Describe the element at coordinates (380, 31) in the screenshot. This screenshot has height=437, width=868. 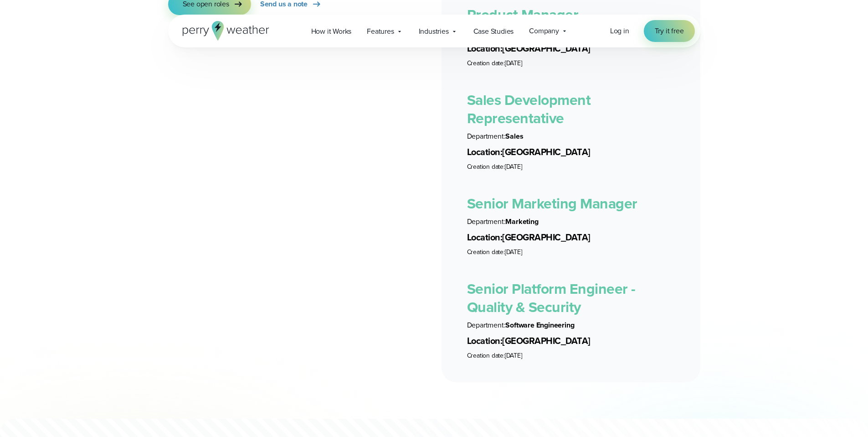
I see `span: Features` at that location.